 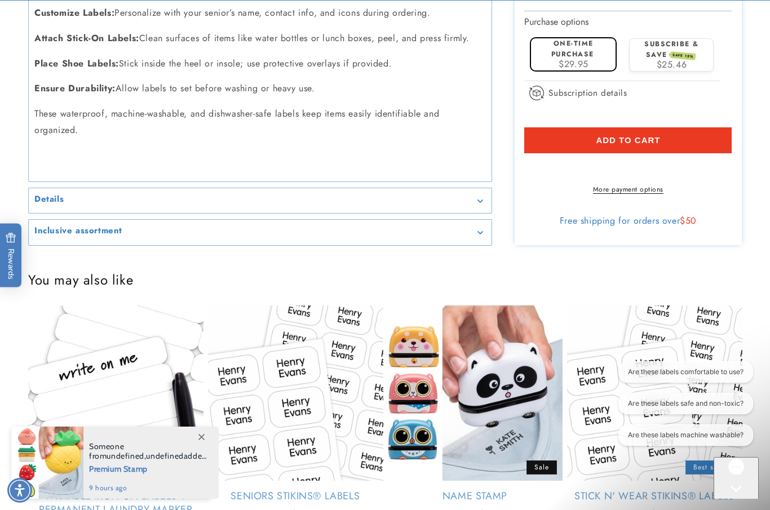 What do you see at coordinates (628, 221) in the screenshot?
I see `div: Free shipping for orders over` at bounding box center [628, 221].